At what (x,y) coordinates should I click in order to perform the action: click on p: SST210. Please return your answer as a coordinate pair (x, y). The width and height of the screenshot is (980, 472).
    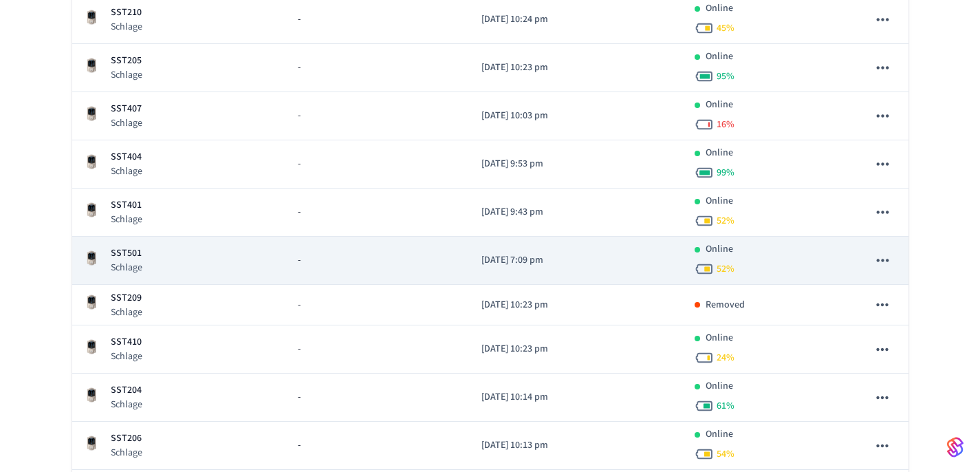
    Looking at the image, I should click on (127, 12).